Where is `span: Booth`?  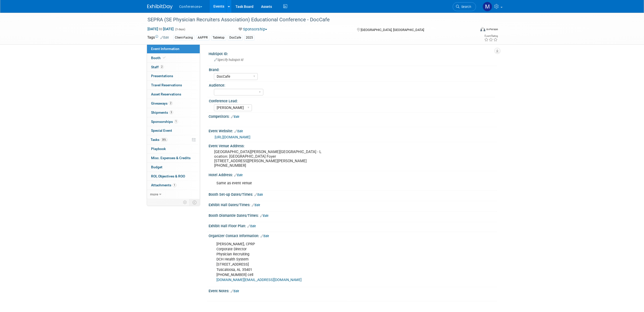
span: Booth is located at coordinates (159, 58).